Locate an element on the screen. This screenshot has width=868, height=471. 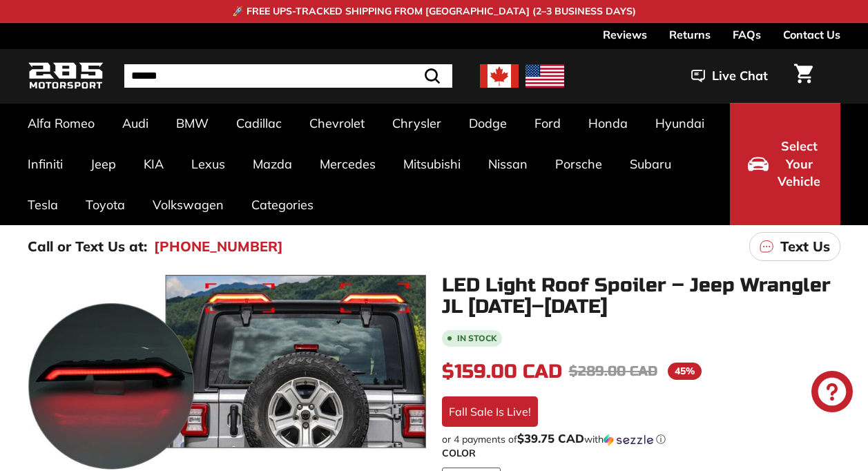
span: Live Chat is located at coordinates (739, 76).